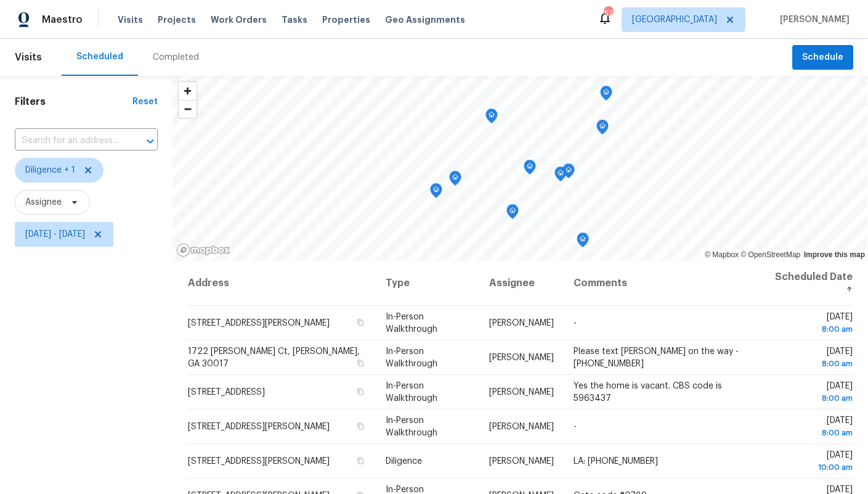 The height and width of the screenshot is (494, 868). What do you see at coordinates (100, 57) in the screenshot?
I see `div: Scheduled` at bounding box center [100, 57].